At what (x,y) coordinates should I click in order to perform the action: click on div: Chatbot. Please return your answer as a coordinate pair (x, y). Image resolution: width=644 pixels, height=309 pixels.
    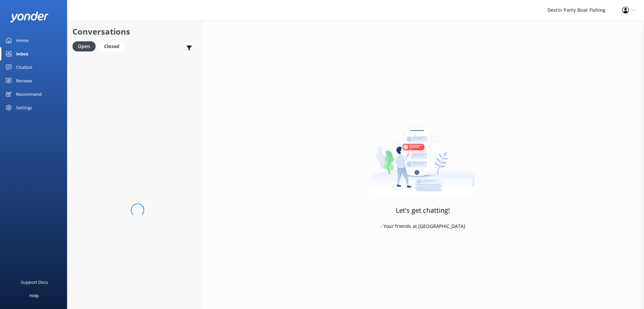
    Looking at the image, I should click on (24, 67).